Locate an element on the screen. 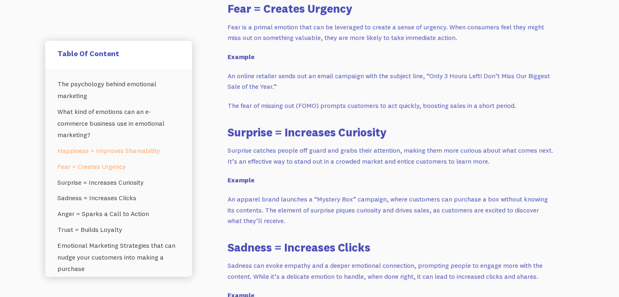  h5: Table Of Content is located at coordinates (118, 53).